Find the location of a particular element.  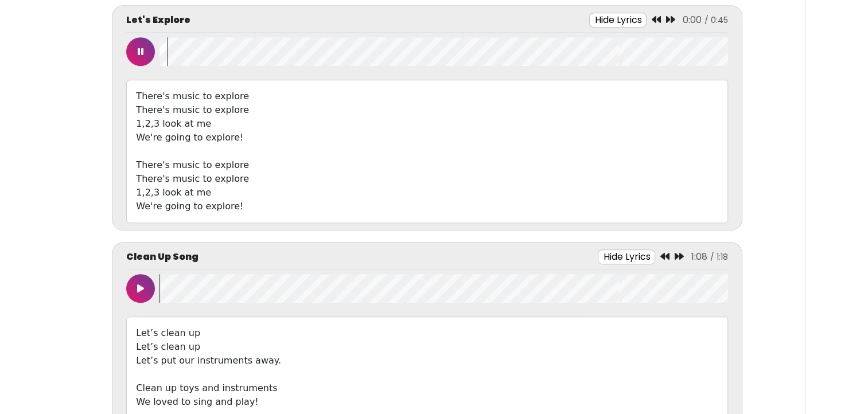

p: Let's Explore is located at coordinates (158, 20).